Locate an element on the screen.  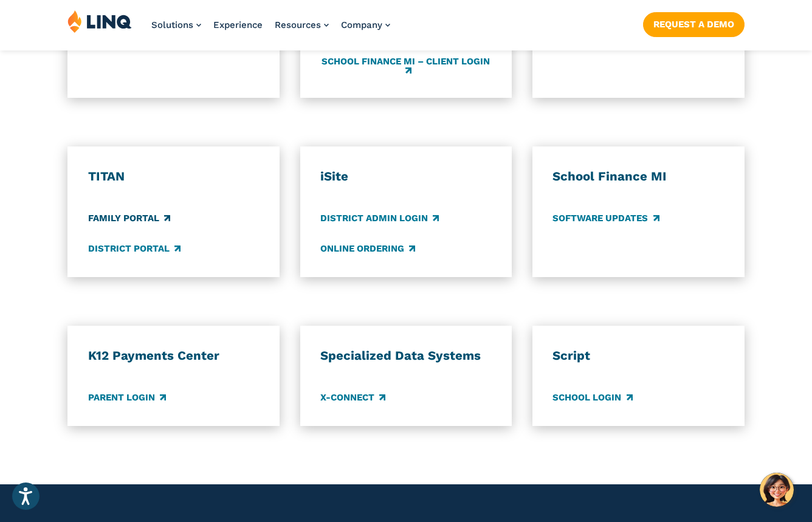
a: Resources is located at coordinates (302, 25).